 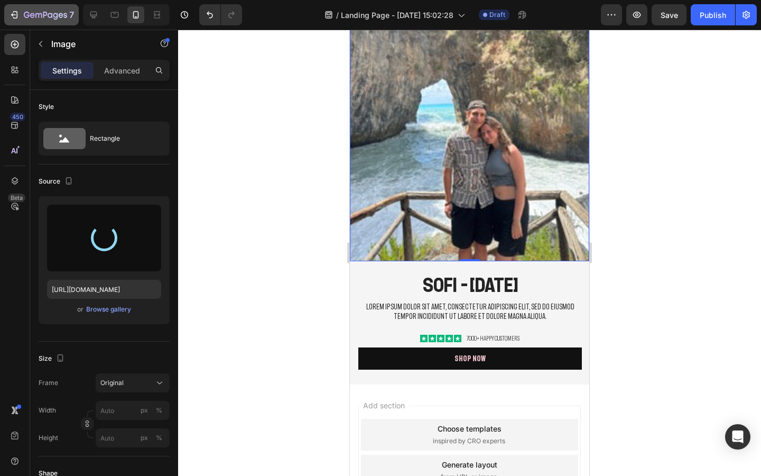 What do you see at coordinates (17, 117) in the screenshot?
I see `div: 450` at bounding box center [17, 117].